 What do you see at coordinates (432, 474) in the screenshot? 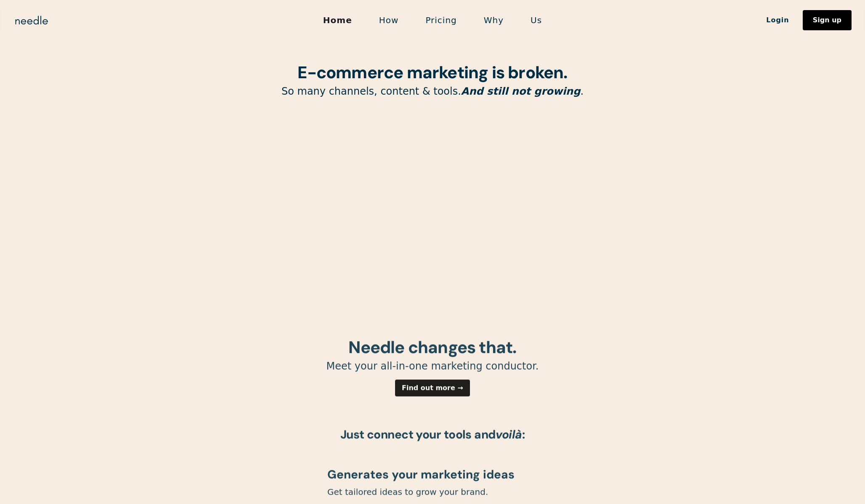
I see `h1: Generates your marketing ideas` at bounding box center [432, 474].